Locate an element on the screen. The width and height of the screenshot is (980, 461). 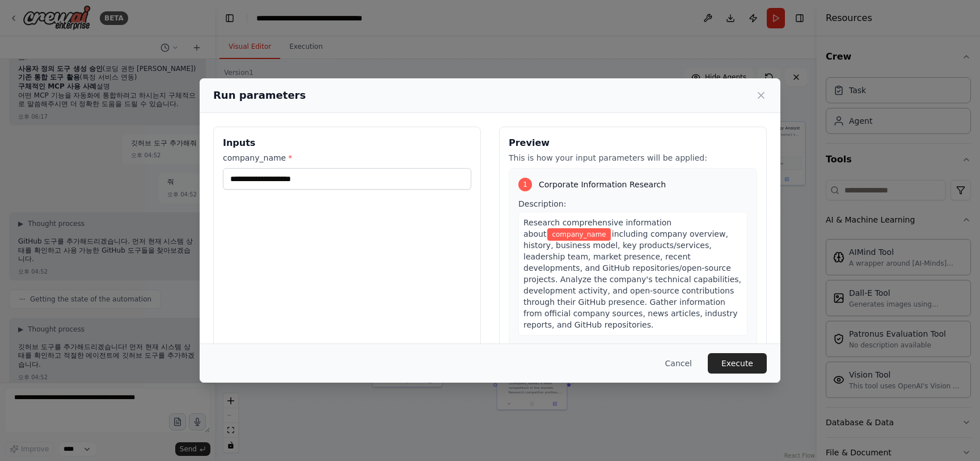
span: Description: is located at coordinates (542, 204).